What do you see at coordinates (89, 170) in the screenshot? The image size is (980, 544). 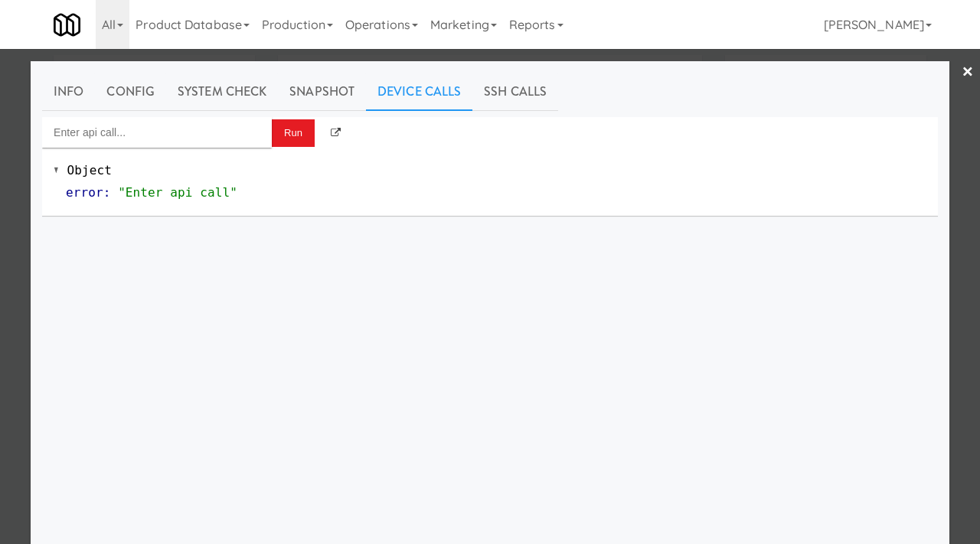 I see `span: Object` at bounding box center [89, 170].